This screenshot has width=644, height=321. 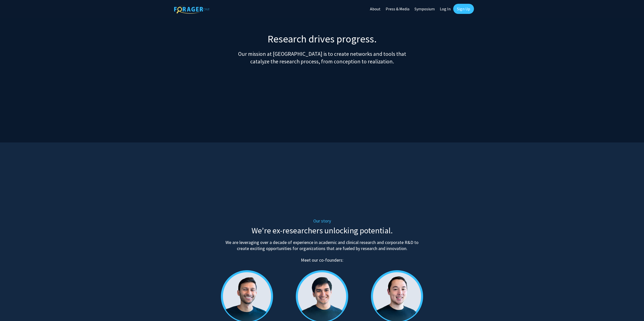 What do you see at coordinates (322, 246) in the screenshot?
I see `h5: We are leveraging over a decade of experience in academic and clinical research and corporate R&D...` at bounding box center [322, 246].